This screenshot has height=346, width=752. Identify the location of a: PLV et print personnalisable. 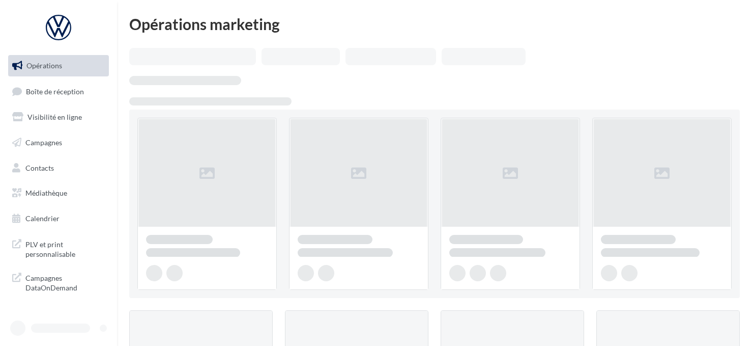
(59, 248).